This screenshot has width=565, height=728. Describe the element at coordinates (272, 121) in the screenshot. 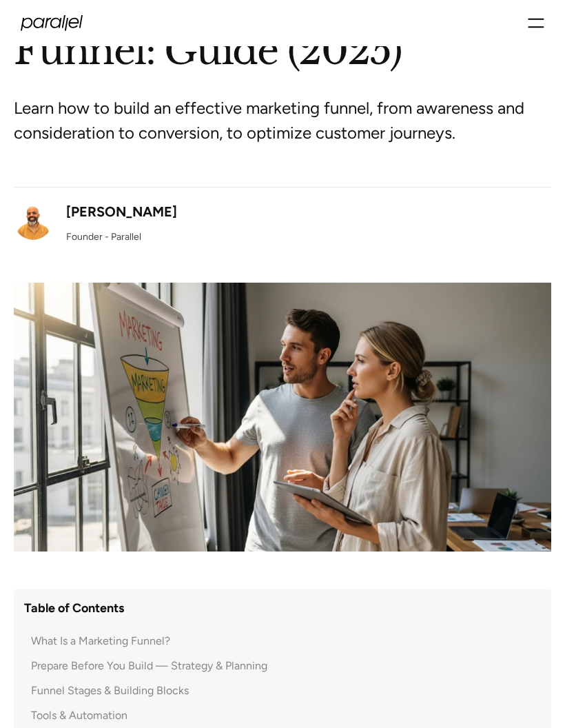

I see `p: Learn how to build an effective marketing funnel, from awareness and consideration to conversion,...` at that location.